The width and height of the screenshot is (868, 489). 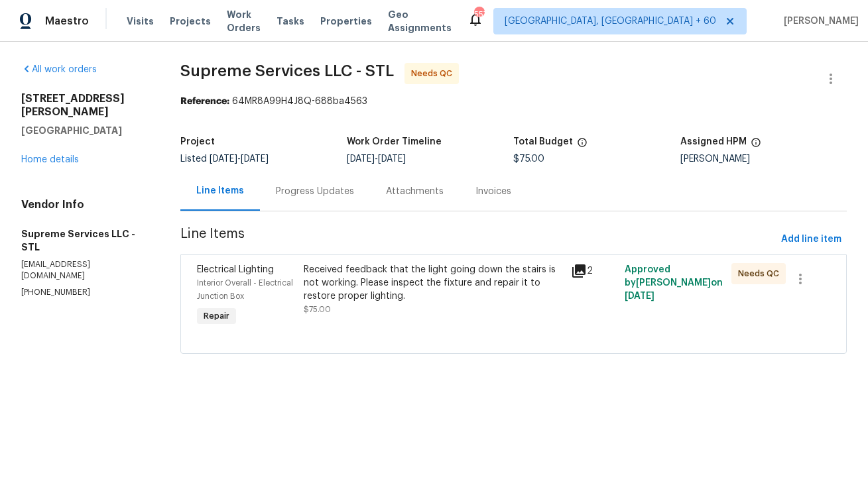 What do you see at coordinates (812, 240) in the screenshot?
I see `span: Add line item` at bounding box center [812, 240].